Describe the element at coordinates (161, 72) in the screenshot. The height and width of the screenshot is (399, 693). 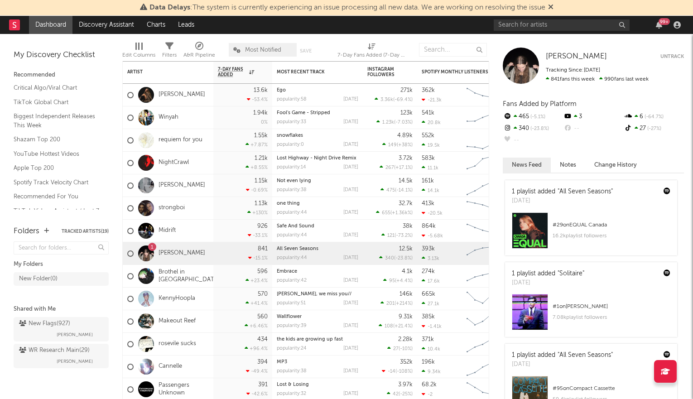
I see `div: Artist` at that location.